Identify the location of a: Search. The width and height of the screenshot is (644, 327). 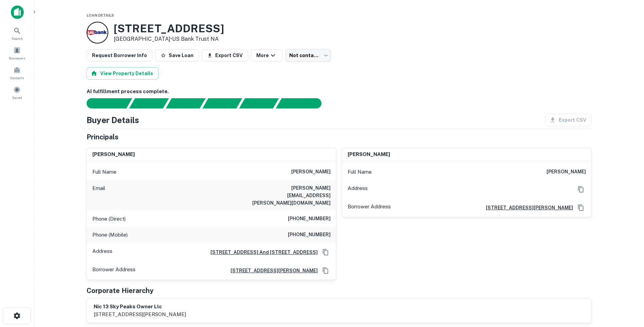
(17, 33).